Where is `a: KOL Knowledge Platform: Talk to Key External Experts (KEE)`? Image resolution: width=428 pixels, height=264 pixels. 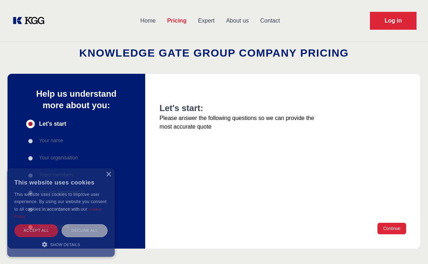
a: KOL Knowledge Platform: Talk to Key External Experts (KEE) is located at coordinates (31, 21).